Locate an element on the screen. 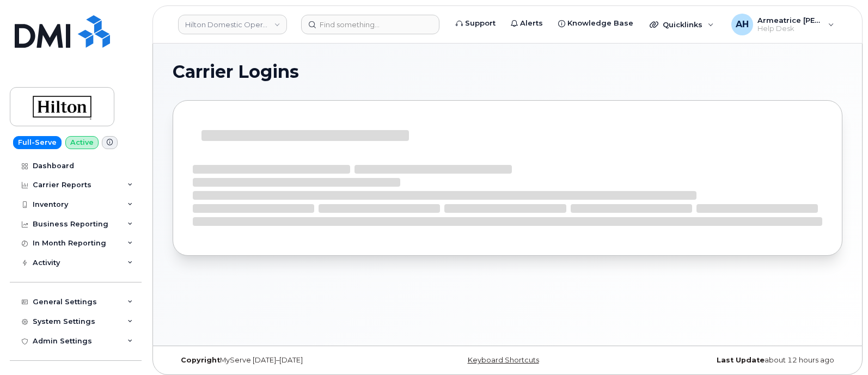 This screenshot has height=375, width=868. strong: Copyright is located at coordinates (200, 360).